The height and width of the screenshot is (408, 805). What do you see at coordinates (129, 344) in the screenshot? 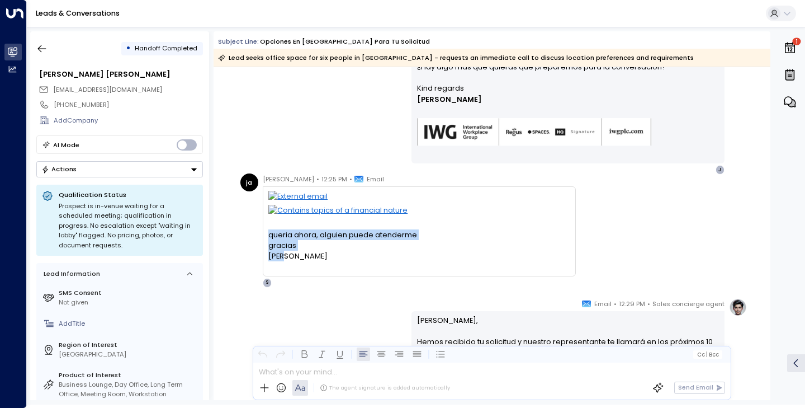
I see `label: Region of Interest` at bounding box center [129, 344].